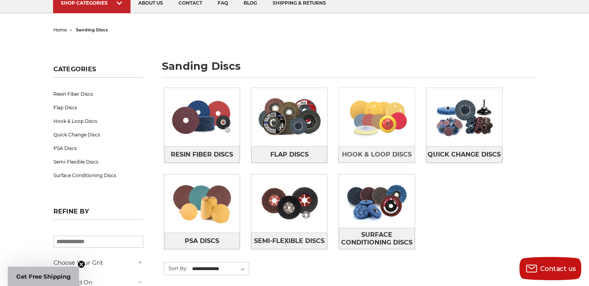 The height and width of the screenshot is (286, 589). What do you see at coordinates (289, 203) in the screenshot?
I see `img: Semi-Flexible Discs` at bounding box center [289, 203].